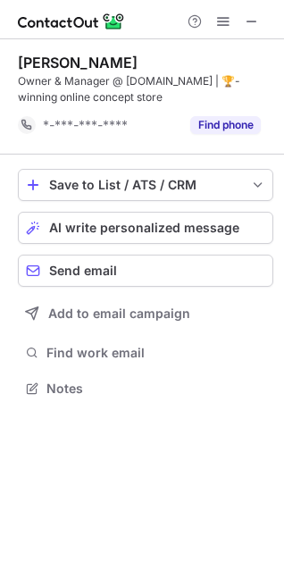 This screenshot has width=284, height=570. What do you see at coordinates (119, 314) in the screenshot?
I see `span: Add to email campaign` at bounding box center [119, 314].